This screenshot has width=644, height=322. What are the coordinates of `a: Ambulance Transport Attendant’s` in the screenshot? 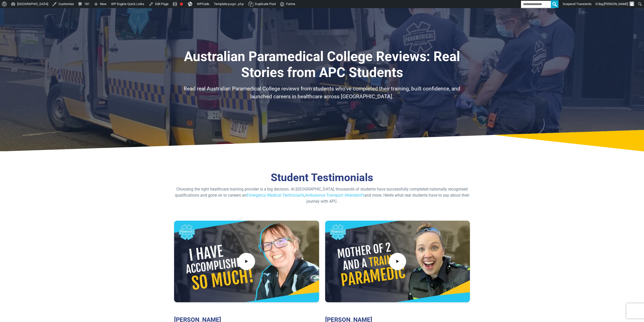 It's located at (335, 195).